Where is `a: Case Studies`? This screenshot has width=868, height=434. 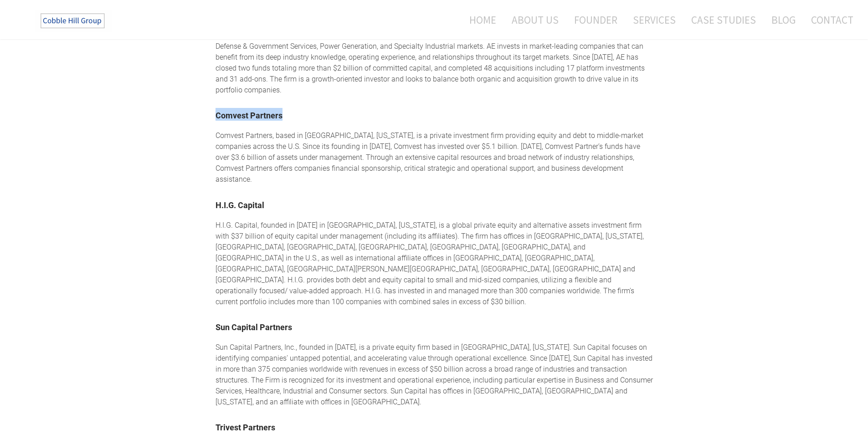
a: Case Studies is located at coordinates (724, 19).